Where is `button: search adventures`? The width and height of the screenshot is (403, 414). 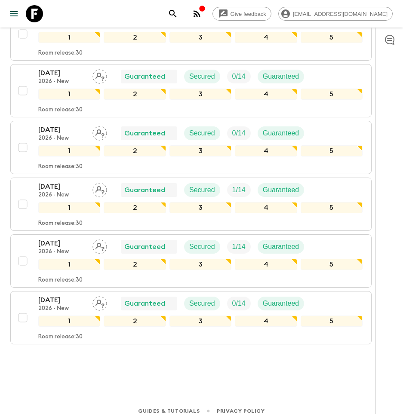
button: search adventures is located at coordinates (173, 14).